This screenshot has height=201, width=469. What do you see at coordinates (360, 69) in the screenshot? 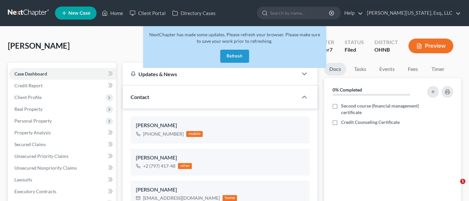
I see `a: Tasks` at bounding box center [360, 69].